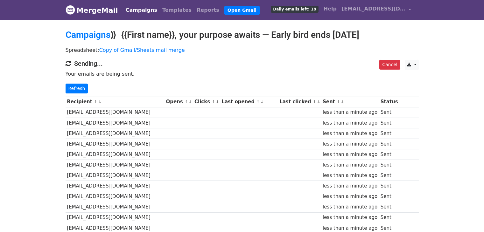 The width and height of the screenshot is (484, 232). What do you see at coordinates (242, 74) in the screenshot?
I see `p: Your emails are being sent.` at bounding box center [242, 74].